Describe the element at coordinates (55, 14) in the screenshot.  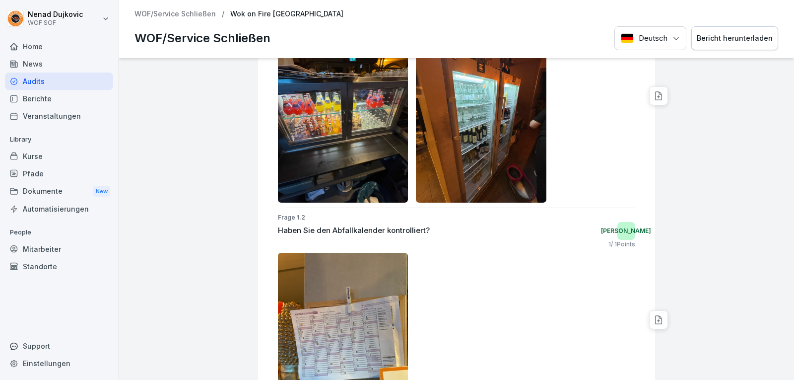
I see `p: Nenad Dujkovic` at that location.